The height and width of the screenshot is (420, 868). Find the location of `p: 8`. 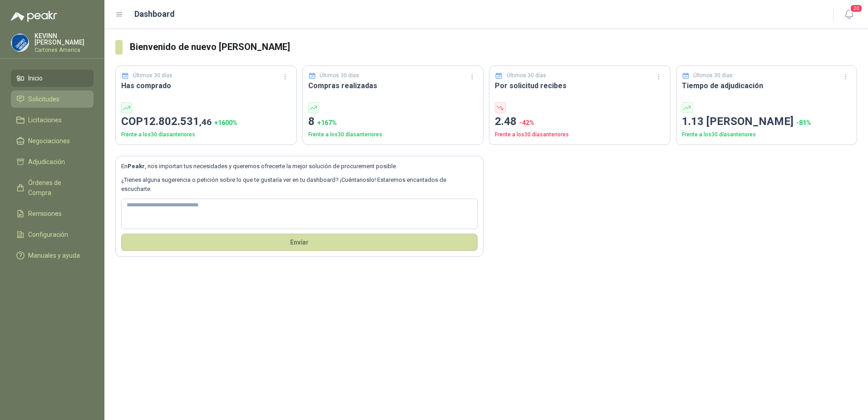

p: 8 is located at coordinates (393, 122).